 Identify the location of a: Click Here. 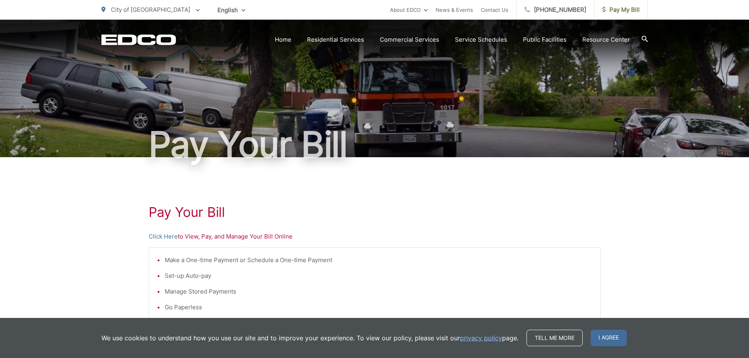
(163, 237).